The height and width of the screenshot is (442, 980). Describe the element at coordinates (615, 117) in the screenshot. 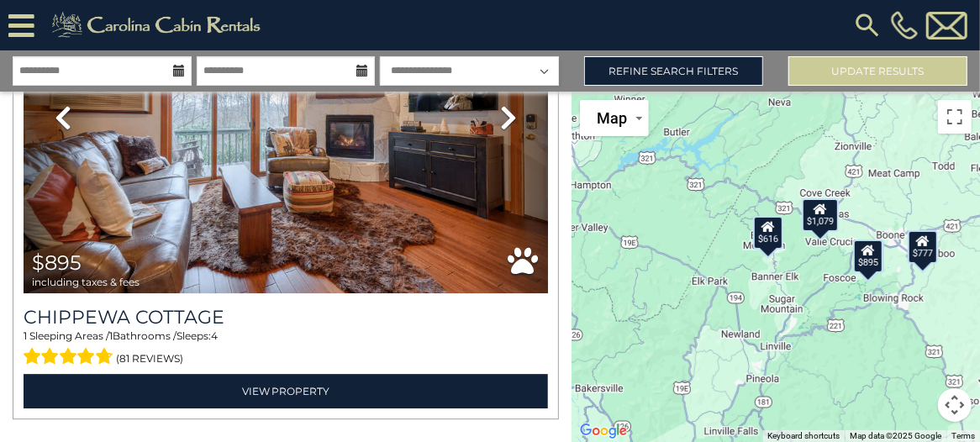

I see `button: Change map style` at that location.